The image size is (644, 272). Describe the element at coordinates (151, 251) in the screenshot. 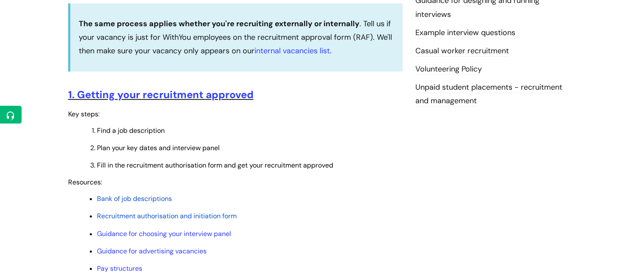

I see `a: Guidance for advertising vacancies` at that location.